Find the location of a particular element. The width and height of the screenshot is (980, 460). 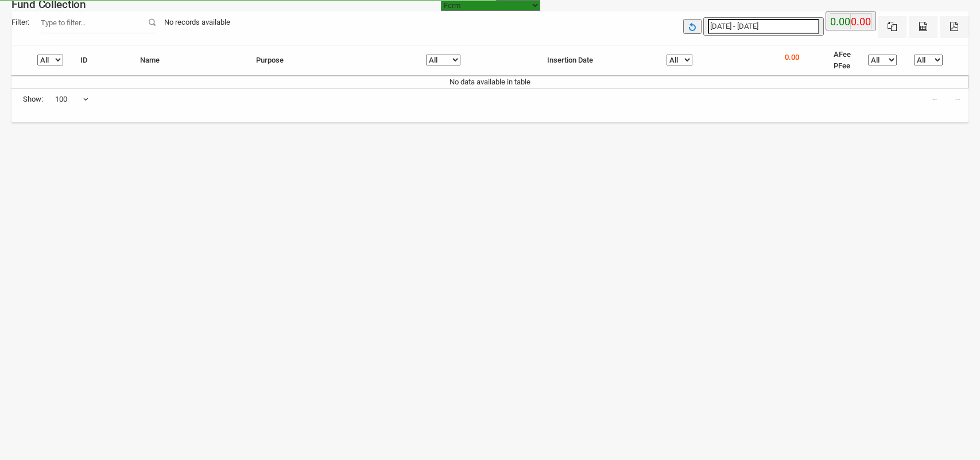

button: 0.00 0.00 is located at coordinates (851, 21).